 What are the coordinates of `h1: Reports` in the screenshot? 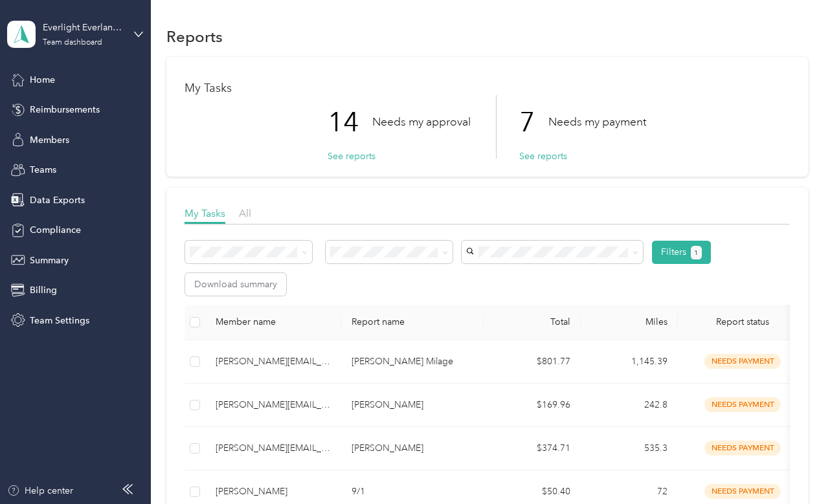 It's located at (194, 36).